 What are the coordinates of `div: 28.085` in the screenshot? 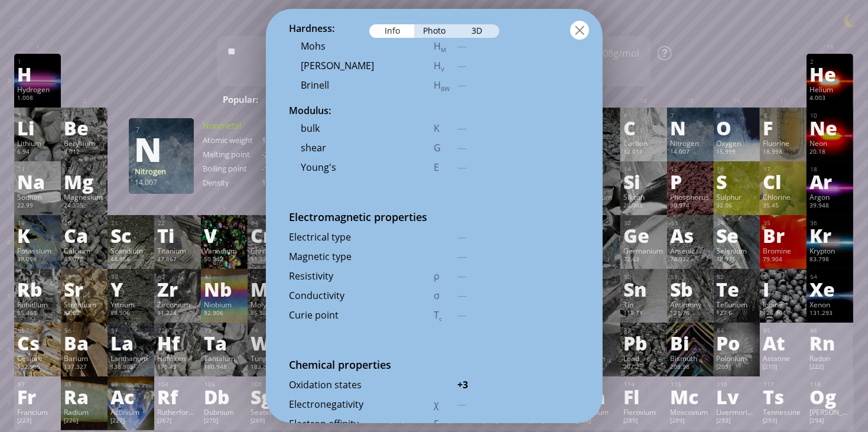 It's located at (644, 207).